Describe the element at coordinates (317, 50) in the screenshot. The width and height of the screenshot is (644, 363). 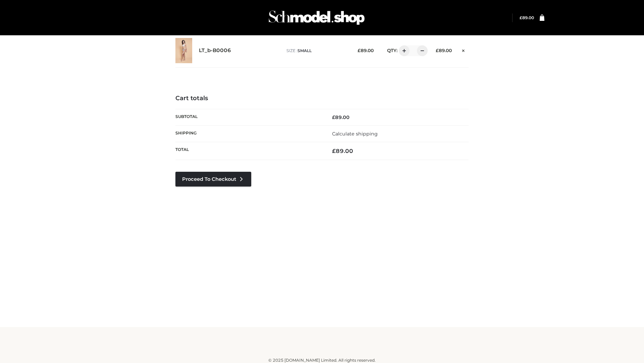
I see `p: size :` at that location.